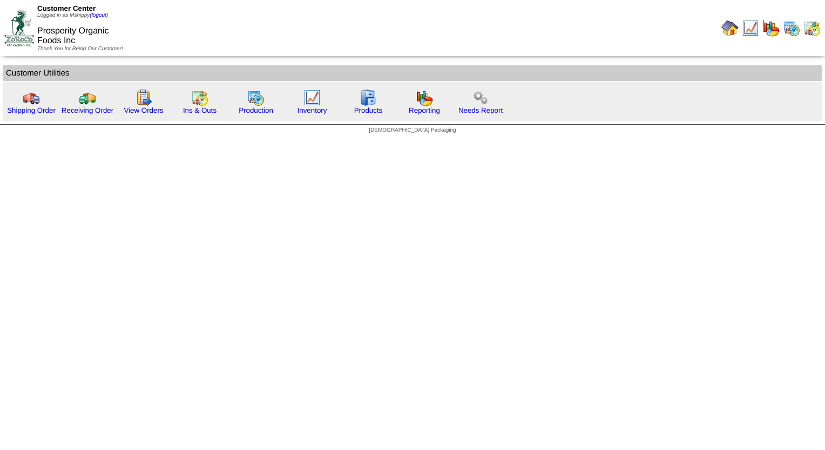 The height and width of the screenshot is (450, 825). What do you see at coordinates (87, 110) in the screenshot?
I see `a: Receiving Order` at bounding box center [87, 110].